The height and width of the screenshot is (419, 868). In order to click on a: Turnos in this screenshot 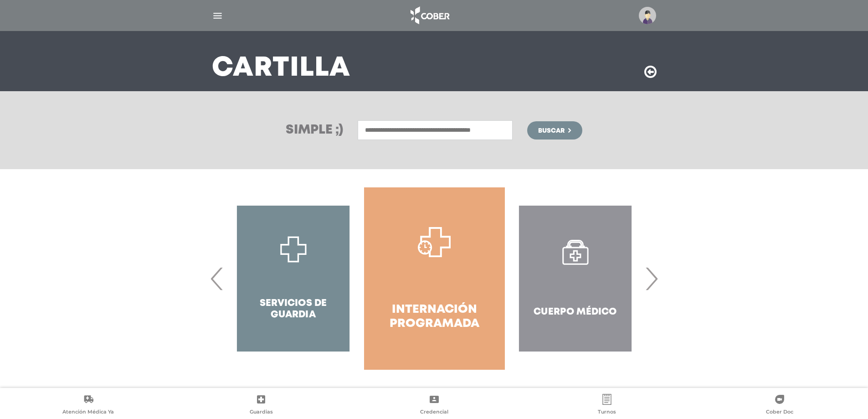, I will do `click(607, 405)`.